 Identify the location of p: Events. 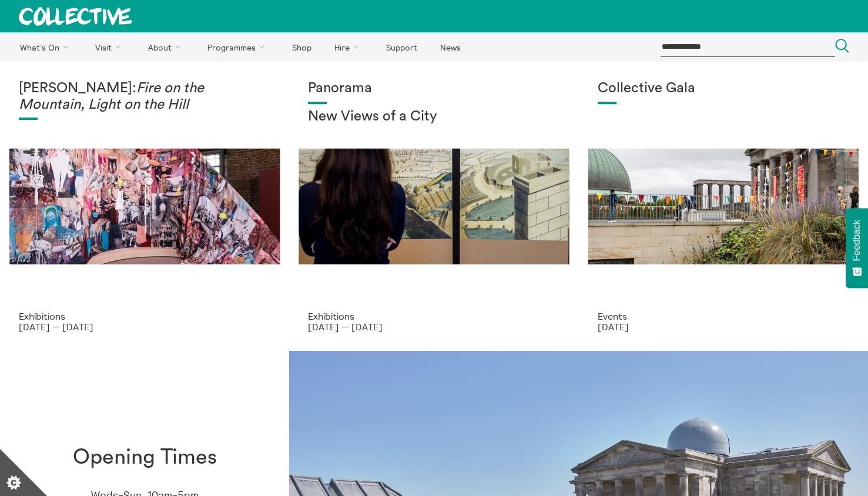
(724, 316).